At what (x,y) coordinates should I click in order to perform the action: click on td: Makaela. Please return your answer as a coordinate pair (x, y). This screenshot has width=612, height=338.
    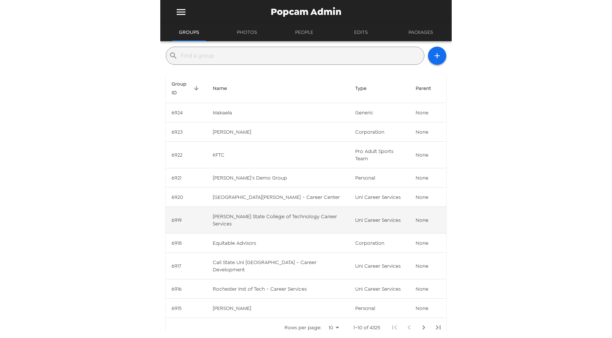
    Looking at the image, I should click on (278, 113).